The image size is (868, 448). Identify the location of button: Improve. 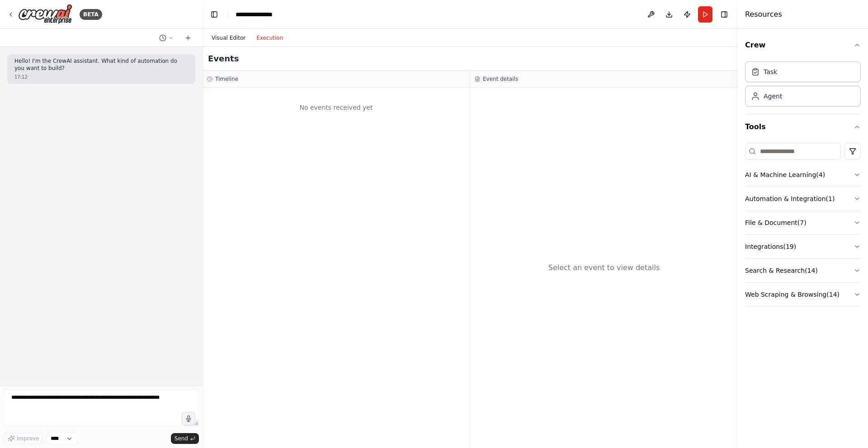
(23, 438).